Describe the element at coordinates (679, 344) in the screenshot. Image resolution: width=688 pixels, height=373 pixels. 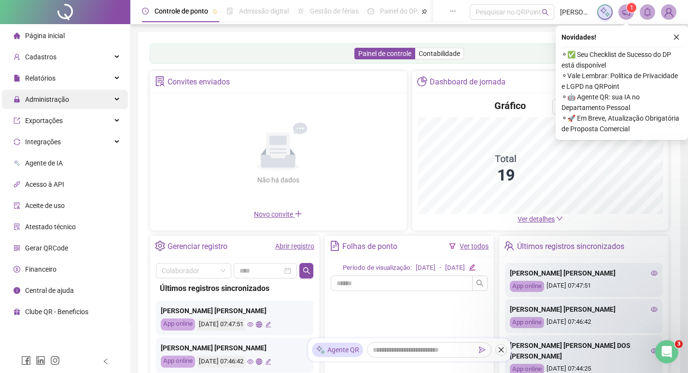
I see `span: 3` at that location.